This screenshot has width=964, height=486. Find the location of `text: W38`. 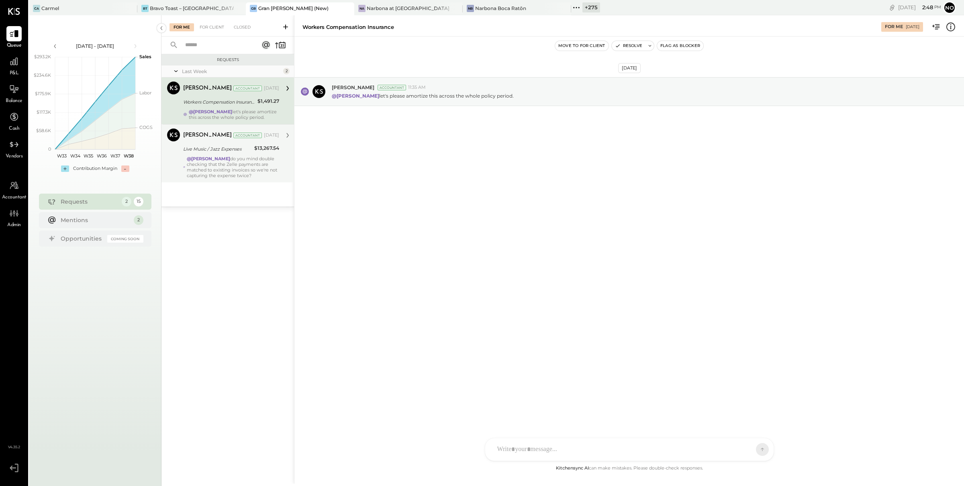

text: W38 is located at coordinates (128, 156).